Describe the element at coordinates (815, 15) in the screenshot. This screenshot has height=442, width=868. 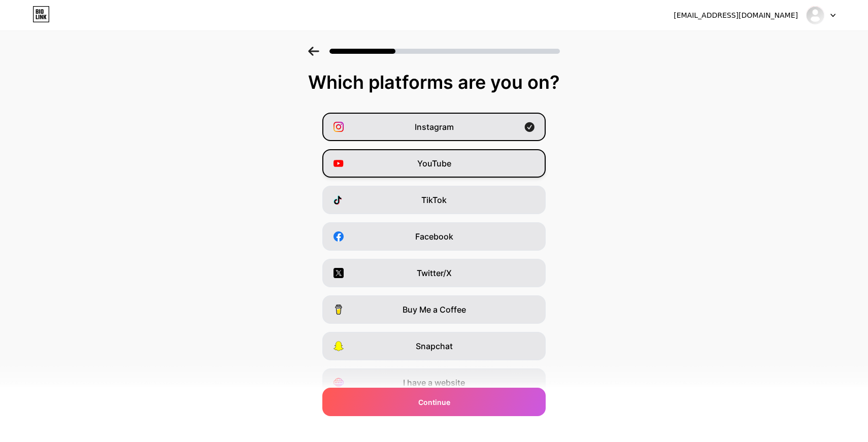
I see `img: thepiyushway` at that location.